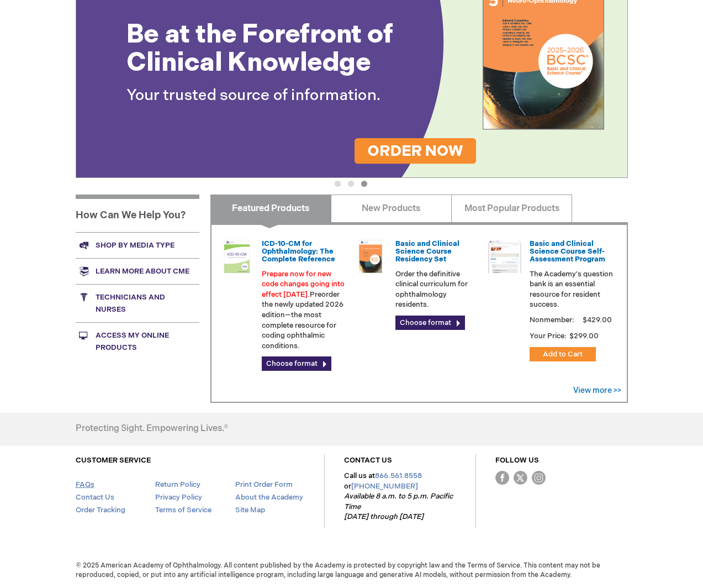  What do you see at coordinates (95, 497) in the screenshot?
I see `a: Contact Us` at bounding box center [95, 497].